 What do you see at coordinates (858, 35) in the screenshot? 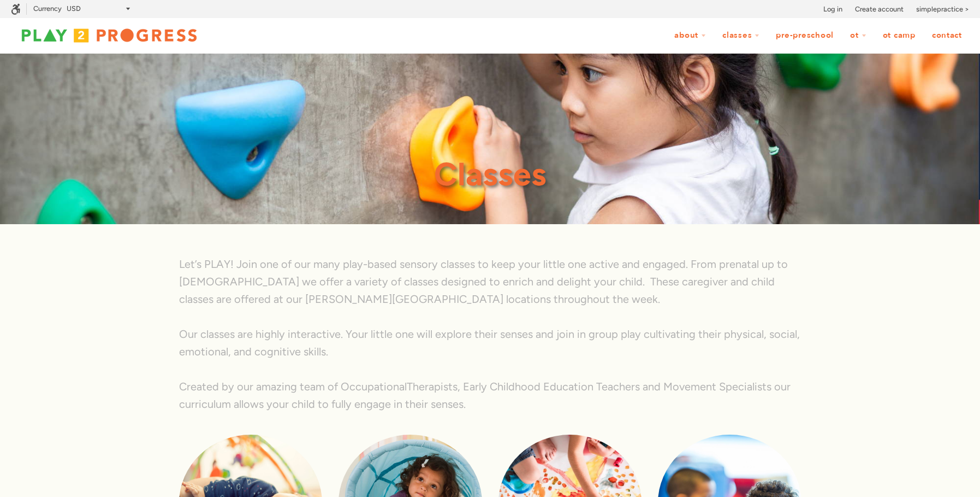
I see `a: OT` at bounding box center [858, 35].